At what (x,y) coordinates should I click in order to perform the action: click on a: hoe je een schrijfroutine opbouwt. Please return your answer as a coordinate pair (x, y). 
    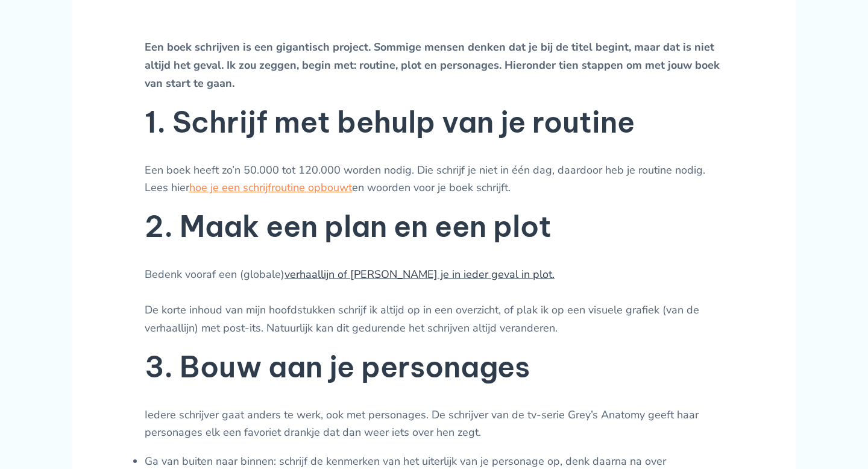
    Looking at the image, I should click on (271, 187).